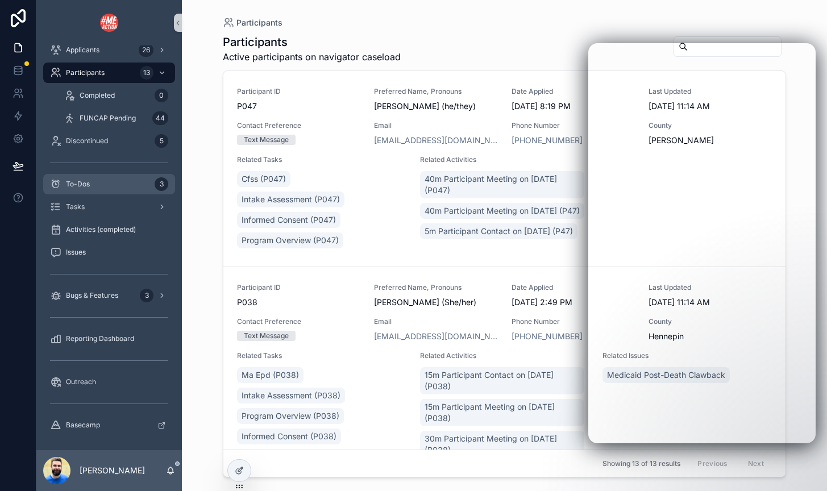 The width and height of the screenshot is (827, 491). What do you see at coordinates (290, 200) in the screenshot?
I see `a: Intake Assessment (P047)` at bounding box center [290, 200].